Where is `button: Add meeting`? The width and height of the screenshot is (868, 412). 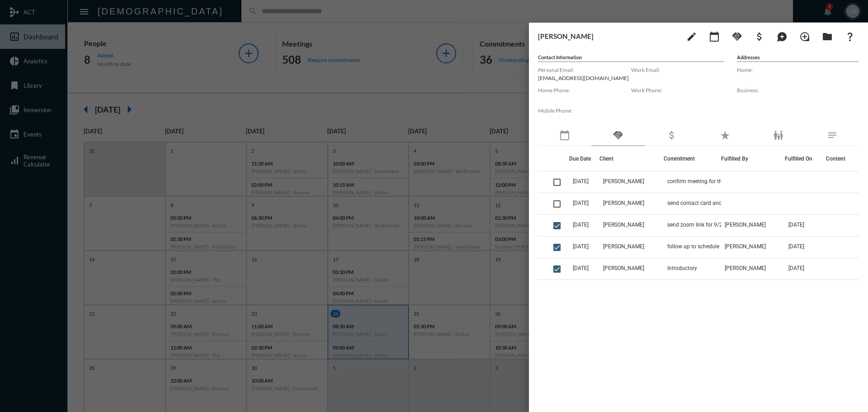
button: Add meeting is located at coordinates (715, 36).